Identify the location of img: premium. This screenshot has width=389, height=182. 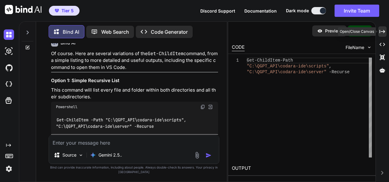
(57, 11).